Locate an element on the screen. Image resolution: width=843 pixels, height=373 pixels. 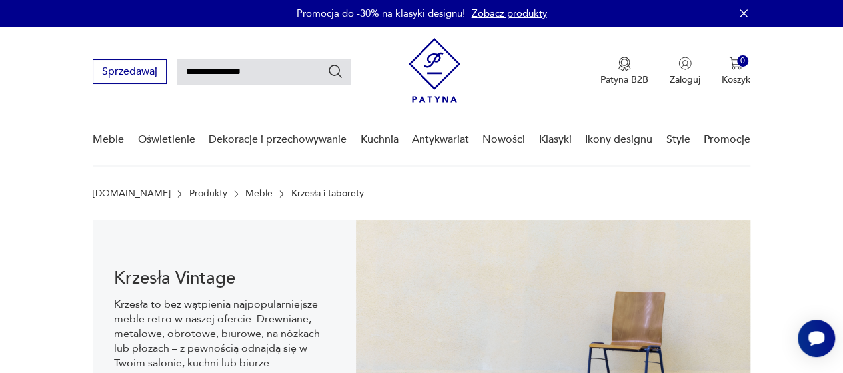
button: 0Koszyk is located at coordinates (736, 71).